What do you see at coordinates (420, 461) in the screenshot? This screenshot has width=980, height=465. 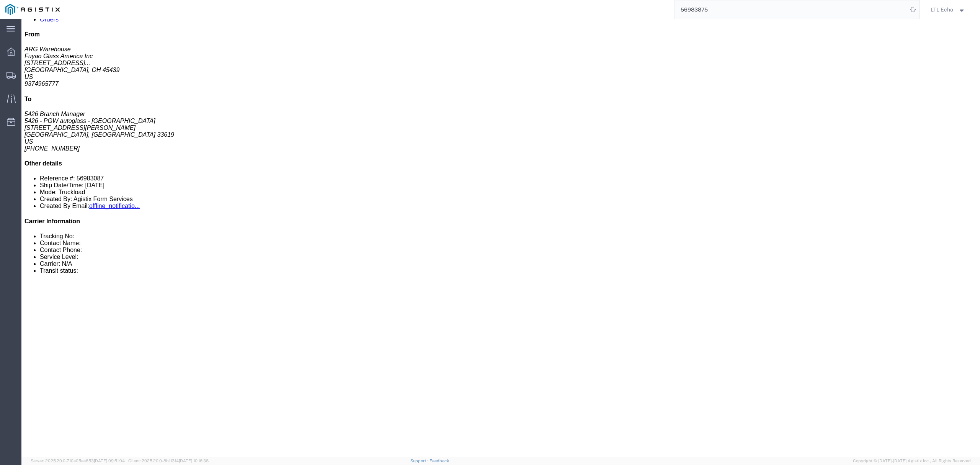 I see `a: Support` at bounding box center [420, 461].